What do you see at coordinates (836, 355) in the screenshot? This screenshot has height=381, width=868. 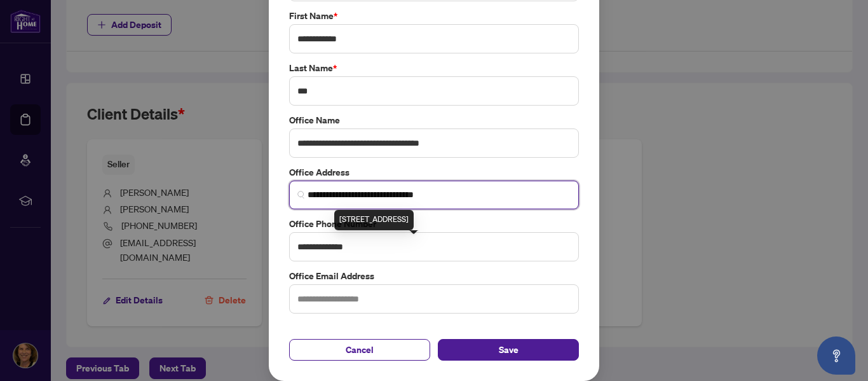 I see `button: Open asap` at bounding box center [836, 355].